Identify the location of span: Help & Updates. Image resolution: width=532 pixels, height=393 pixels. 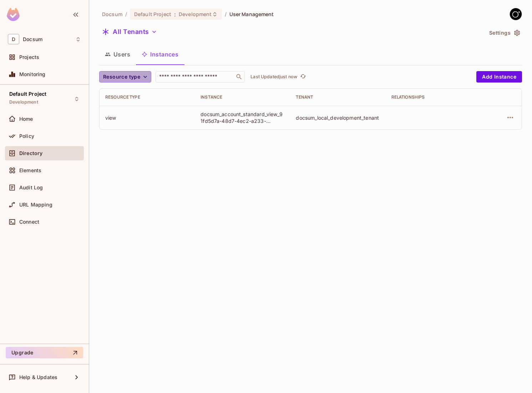
(38, 377).